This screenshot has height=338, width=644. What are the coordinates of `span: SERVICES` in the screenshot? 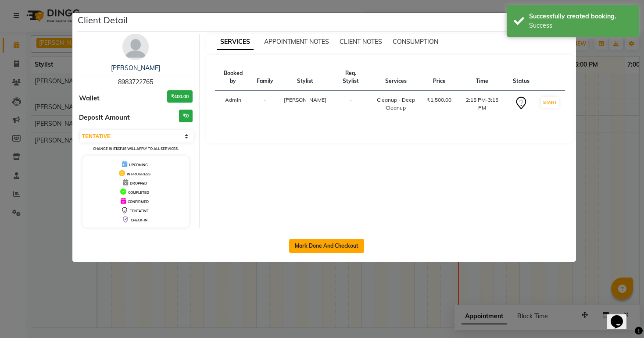 It's located at (235, 42).